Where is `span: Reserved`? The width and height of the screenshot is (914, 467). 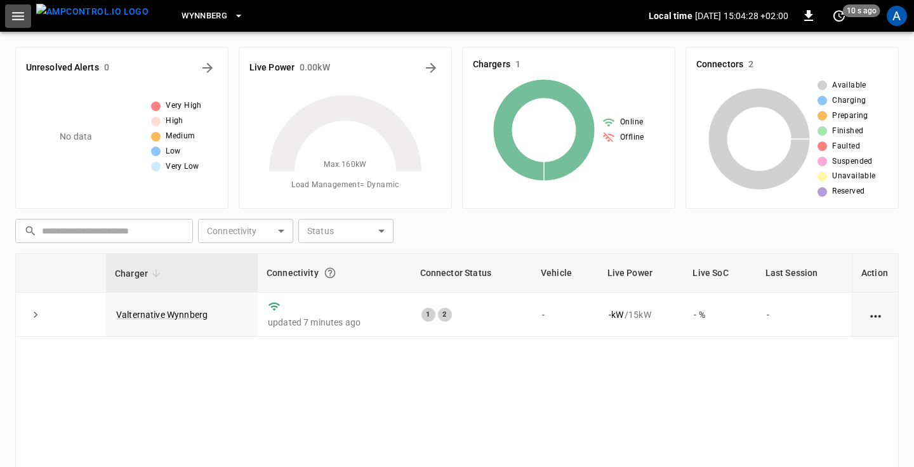
span: Reserved is located at coordinates (848, 192).